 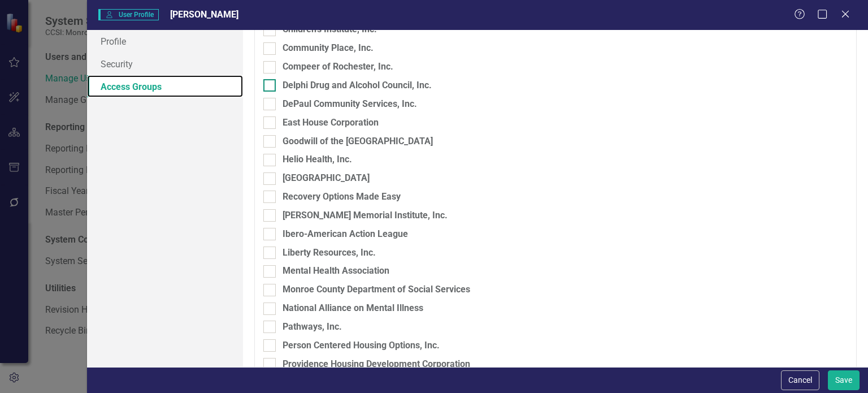 What do you see at coordinates (165, 41) in the screenshot?
I see `a: Profile` at bounding box center [165, 41].